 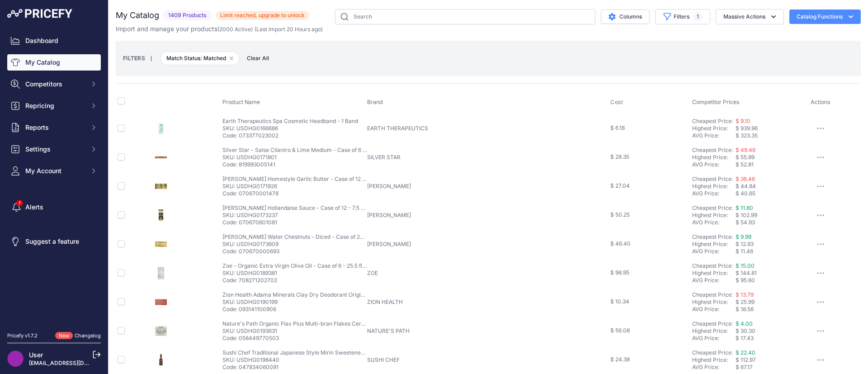 I want to click on img: Pricefy Logo, so click(x=40, y=14).